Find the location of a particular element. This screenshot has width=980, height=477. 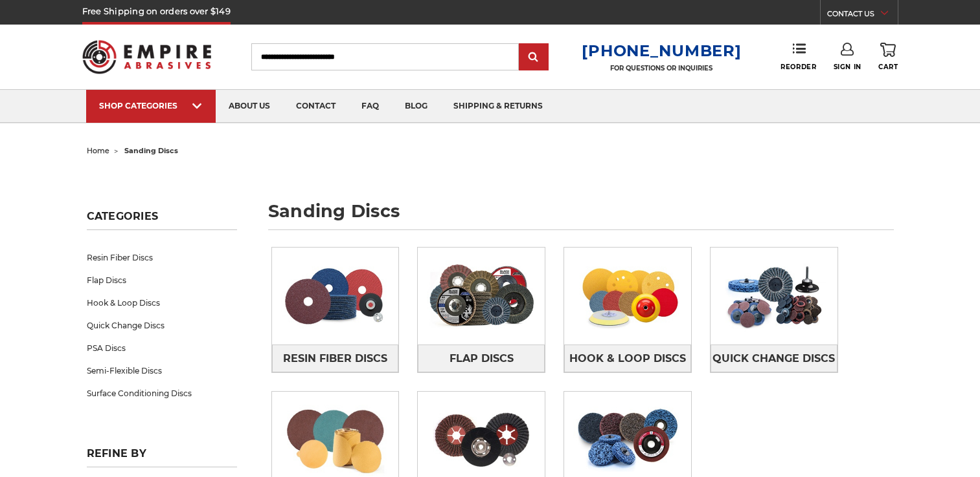

span: sanding discs is located at coordinates (151, 151).